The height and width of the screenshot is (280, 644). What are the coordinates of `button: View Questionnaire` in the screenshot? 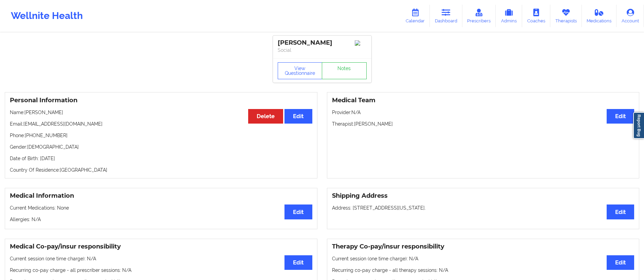 It's located at (300, 71).